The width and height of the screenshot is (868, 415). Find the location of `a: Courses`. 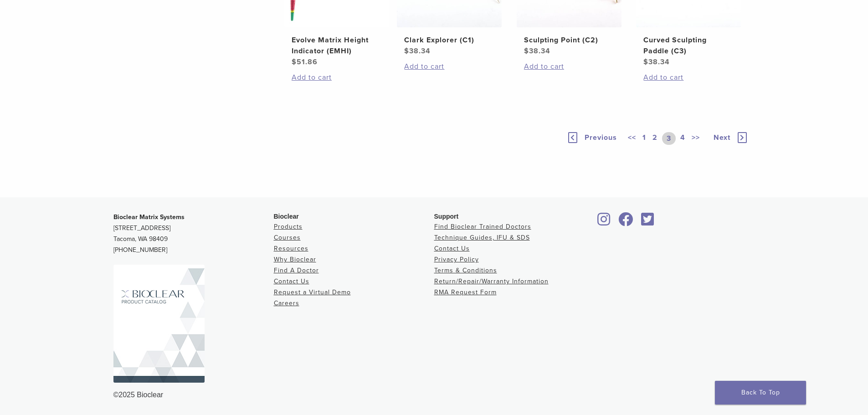

a: Courses is located at coordinates (287, 238).